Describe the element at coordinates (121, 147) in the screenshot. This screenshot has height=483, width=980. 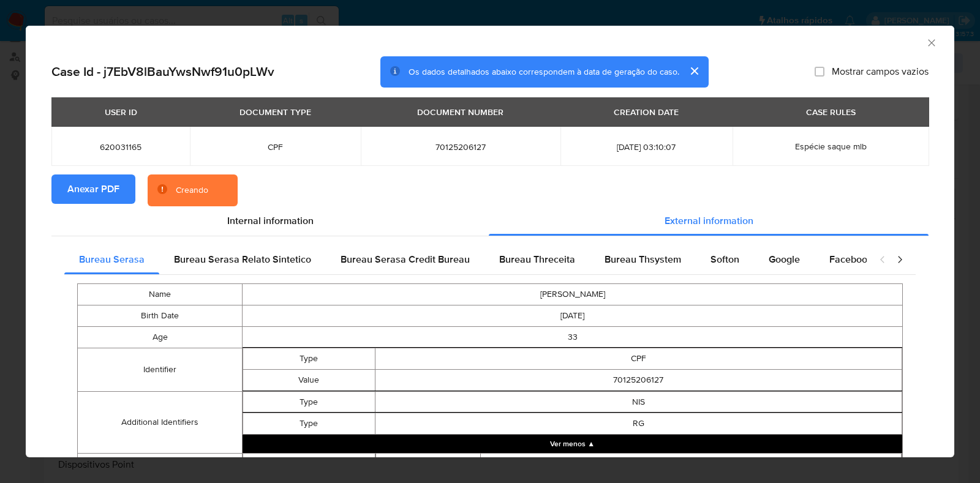
I see `span: 620031165` at that location.